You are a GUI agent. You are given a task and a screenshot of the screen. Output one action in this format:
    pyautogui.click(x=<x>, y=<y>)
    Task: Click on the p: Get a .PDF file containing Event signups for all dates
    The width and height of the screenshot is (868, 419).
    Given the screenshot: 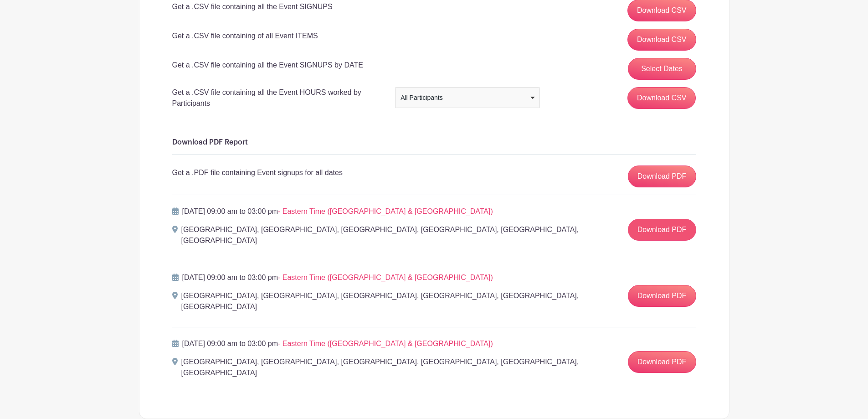 What is the action you would take?
    pyautogui.click(x=258, y=173)
    